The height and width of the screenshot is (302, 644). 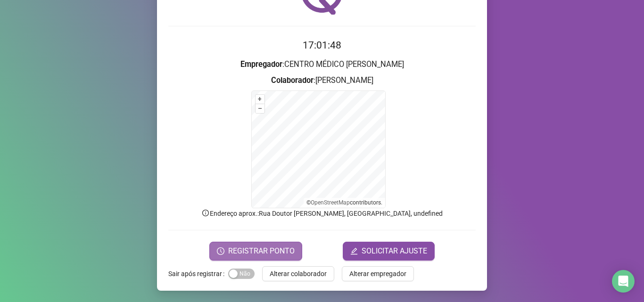 I want to click on span: SOLICITAR AJUSTE, so click(x=394, y=251).